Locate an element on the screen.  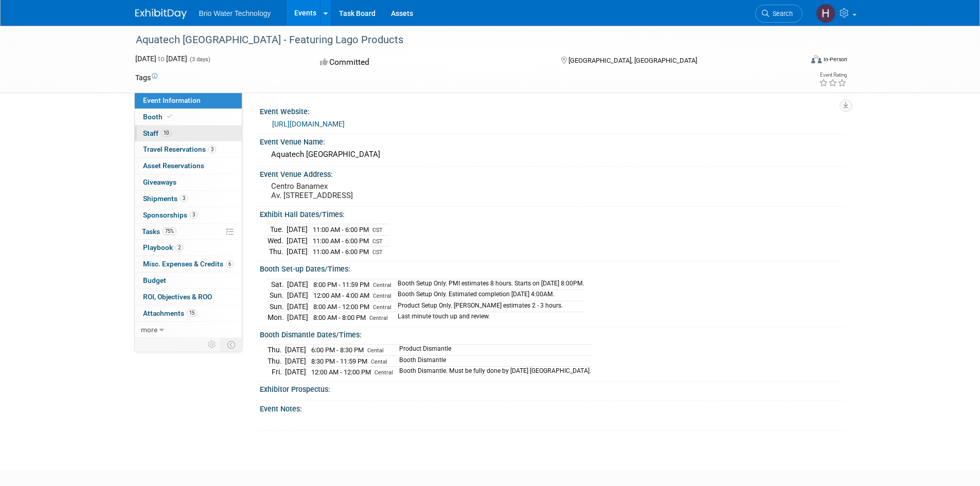
span: 12:00 AM - 12:00 PM is located at coordinates (341, 372).